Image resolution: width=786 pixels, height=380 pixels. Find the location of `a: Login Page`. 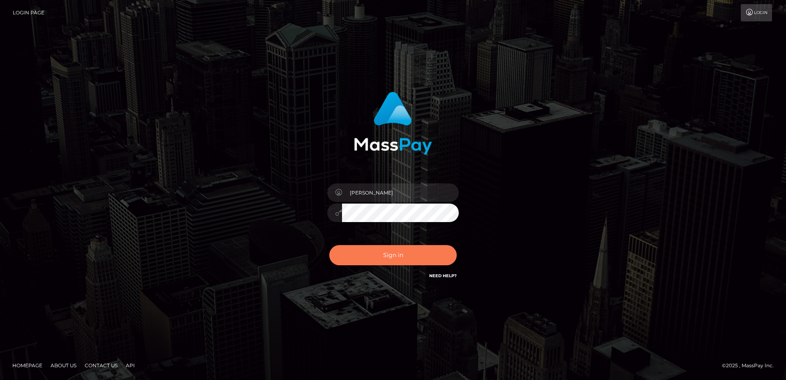

a: Login Page is located at coordinates (28, 13).